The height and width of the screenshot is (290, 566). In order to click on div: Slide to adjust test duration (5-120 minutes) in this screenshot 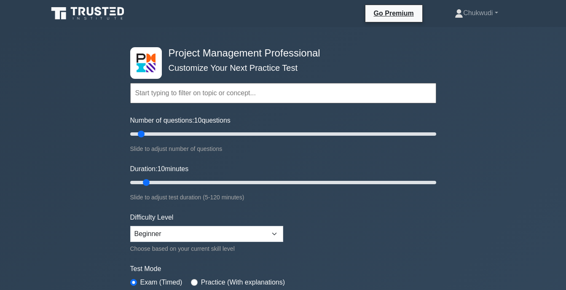, I will do `click(283, 197)`.